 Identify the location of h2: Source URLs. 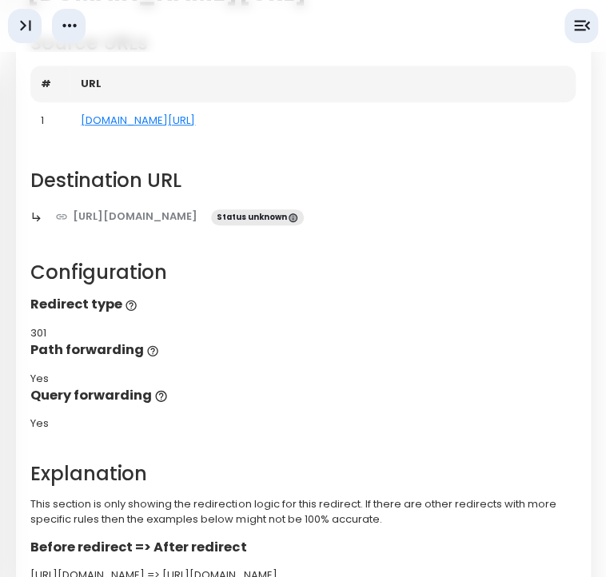
(302, 43).